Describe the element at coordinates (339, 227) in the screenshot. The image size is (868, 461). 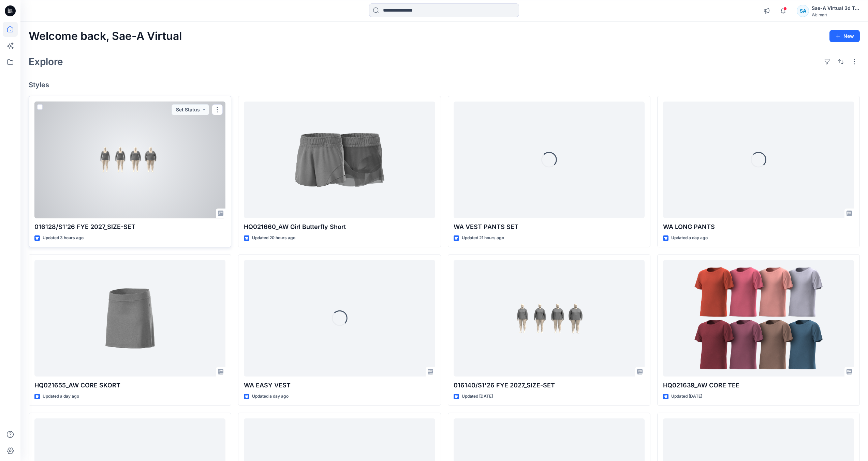
I see `p: HQ021660_AW Girl Butterfly Short` at that location.